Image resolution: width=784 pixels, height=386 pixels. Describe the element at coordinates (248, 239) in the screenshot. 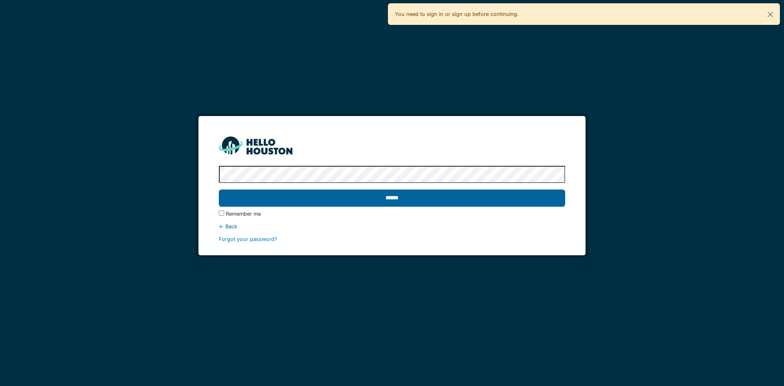

I see `a: Forgot your password?` at that location.